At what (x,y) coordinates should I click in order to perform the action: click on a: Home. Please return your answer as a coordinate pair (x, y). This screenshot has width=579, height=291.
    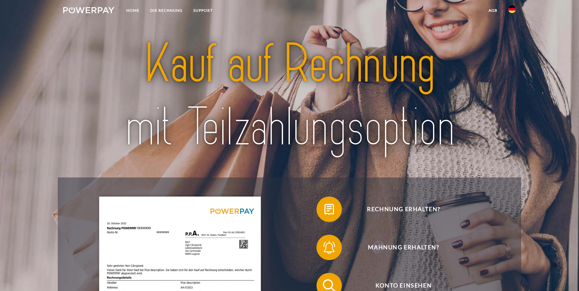
    Looking at the image, I should click on (133, 10).